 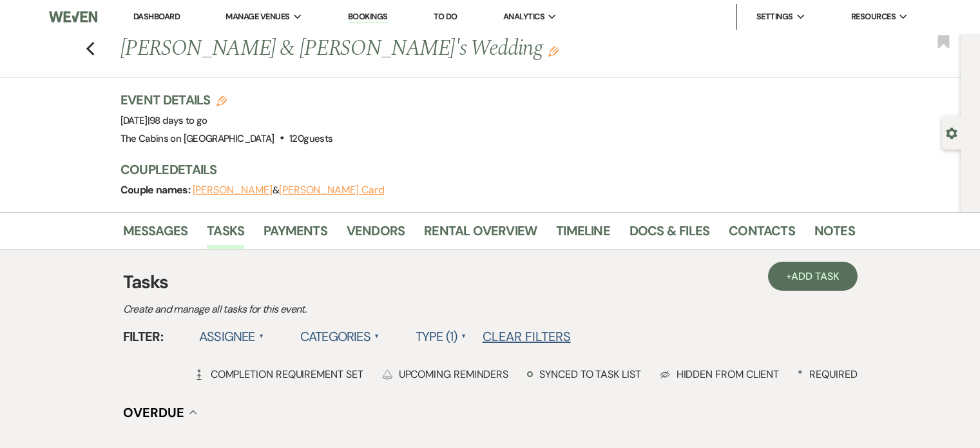 What do you see at coordinates (815, 276) in the screenshot?
I see `span: Add Task` at bounding box center [815, 276].